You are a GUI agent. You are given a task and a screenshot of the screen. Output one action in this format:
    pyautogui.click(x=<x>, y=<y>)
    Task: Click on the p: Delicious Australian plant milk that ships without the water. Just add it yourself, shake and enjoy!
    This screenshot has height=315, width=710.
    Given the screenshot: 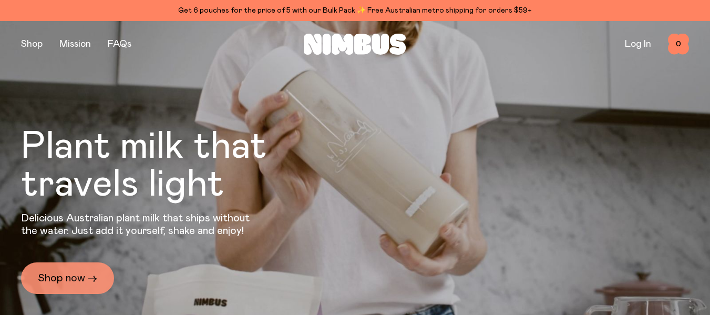 What is the action you would take?
    pyautogui.click(x=139, y=224)
    